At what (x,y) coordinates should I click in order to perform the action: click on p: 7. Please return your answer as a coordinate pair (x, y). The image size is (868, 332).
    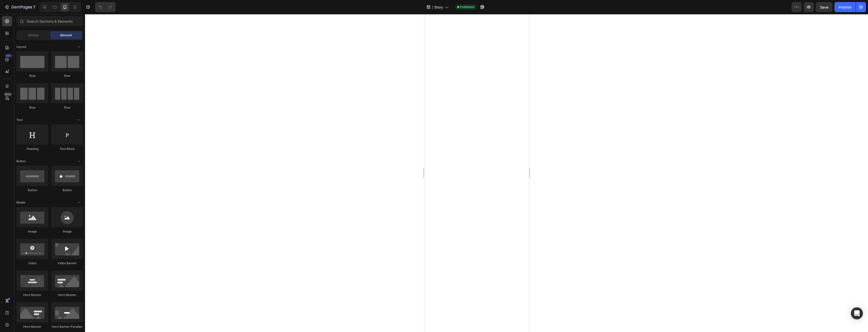
    Looking at the image, I should click on (34, 7).